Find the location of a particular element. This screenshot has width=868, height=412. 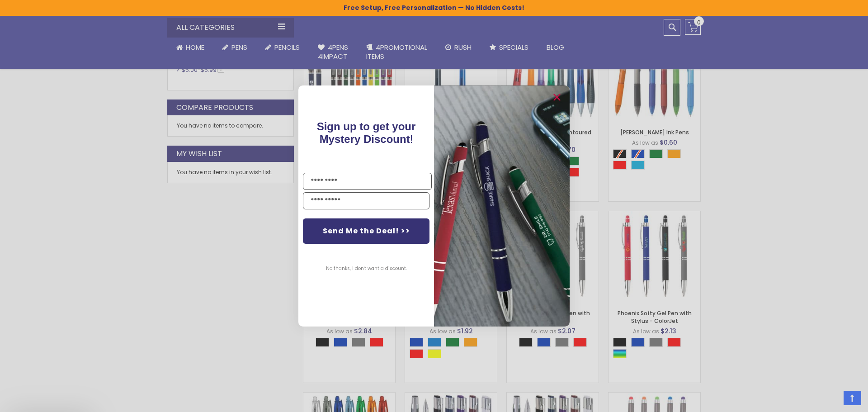

button: No thanks, I don't want a discount. is located at coordinates (366, 269).